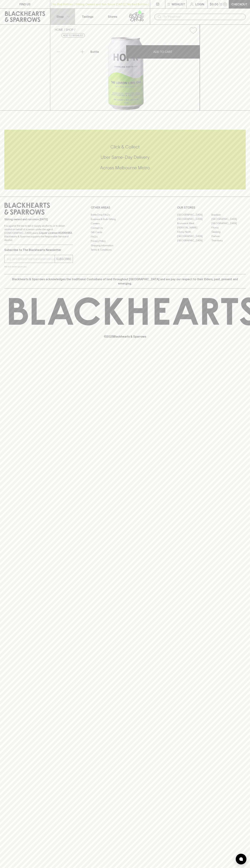 Image resolution: width=250 pixels, height=868 pixels. I want to click on p: We will never spam you, so click(39, 267).